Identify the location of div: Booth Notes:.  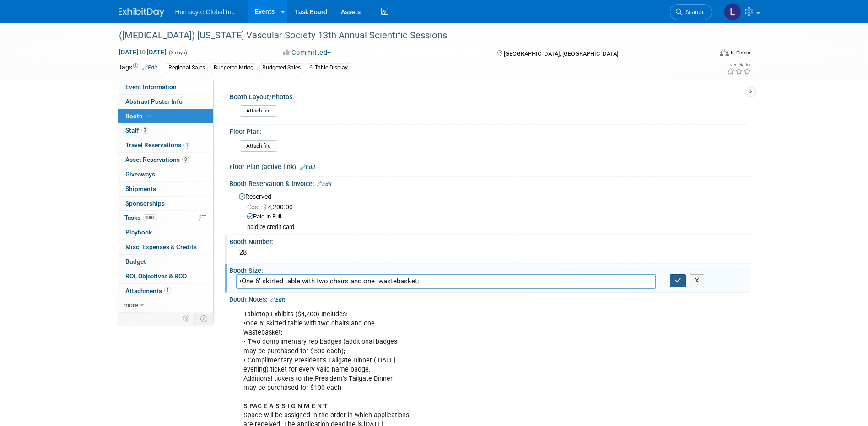
(489, 299).